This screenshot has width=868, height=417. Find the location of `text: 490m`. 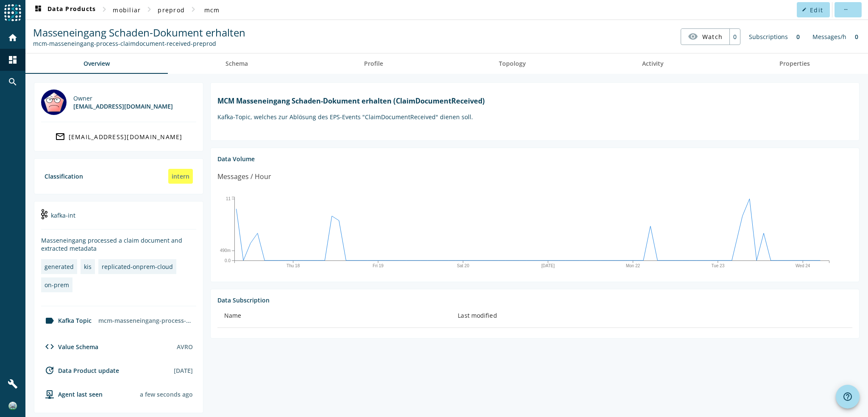

text: 490m is located at coordinates (225, 250).